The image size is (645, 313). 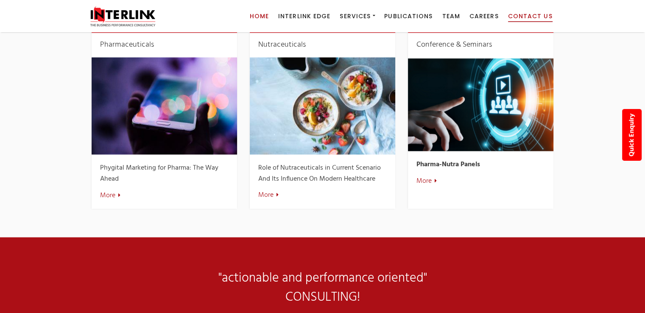 What do you see at coordinates (451, 16) in the screenshot?
I see `span: Team` at bounding box center [451, 16].